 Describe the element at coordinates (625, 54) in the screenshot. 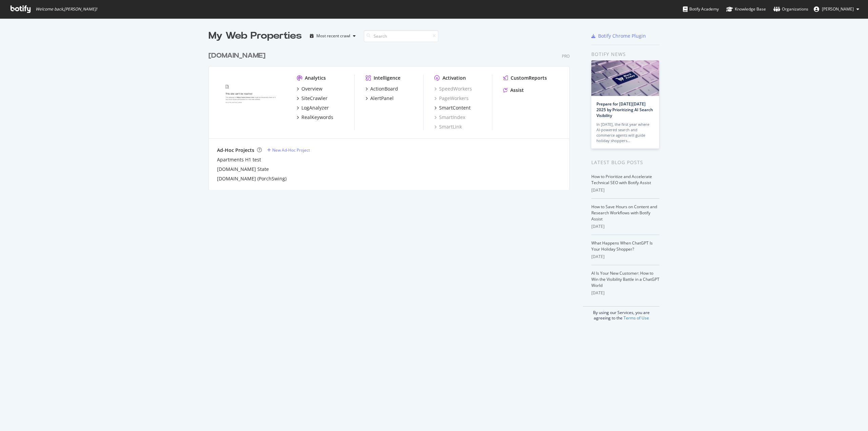

I see `div: Botify news` at that location.